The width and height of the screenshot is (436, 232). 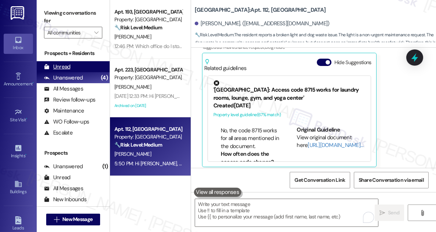 What do you see at coordinates (286, 212) in the screenshot?
I see `textarea: To enrich screen reader interactions, please activate Accessibility in Grammarly extension settings` at bounding box center [286, 212].